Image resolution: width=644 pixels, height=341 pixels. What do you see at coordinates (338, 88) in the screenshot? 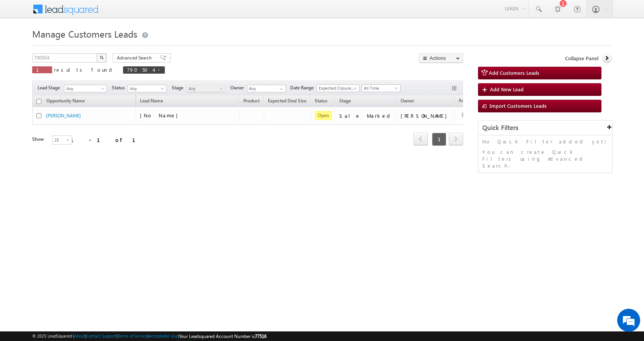
I see `a: Expected Closure Date` at bounding box center [338, 88].